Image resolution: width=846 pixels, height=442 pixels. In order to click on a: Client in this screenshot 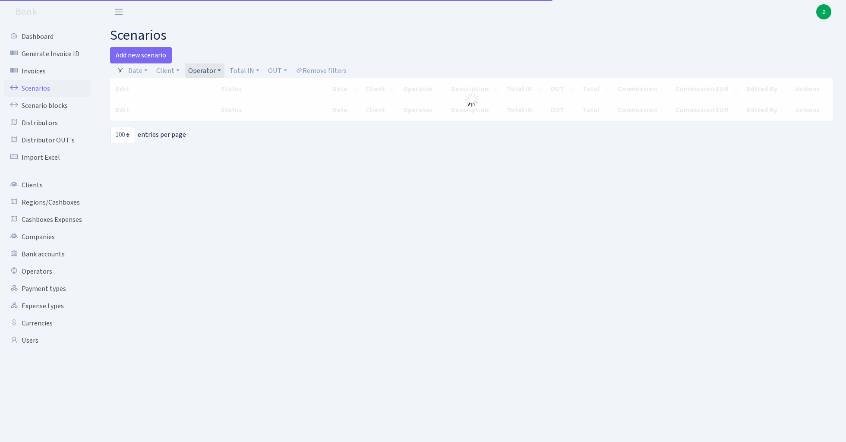, I will do `click(168, 71)`.